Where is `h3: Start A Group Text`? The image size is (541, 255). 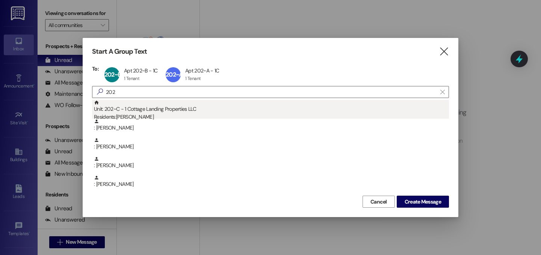
h3: Start A Group Text is located at coordinates (120, 52).